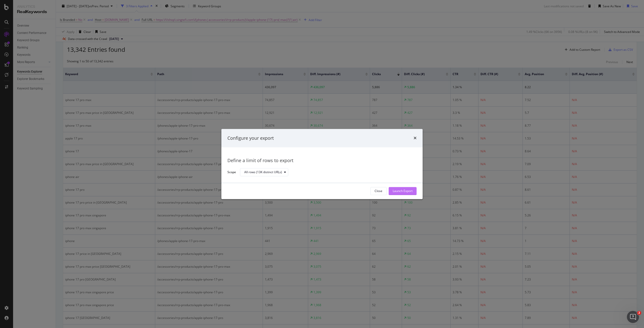  What do you see at coordinates (402, 191) in the screenshot?
I see `div: Launch Export` at bounding box center [402, 191].